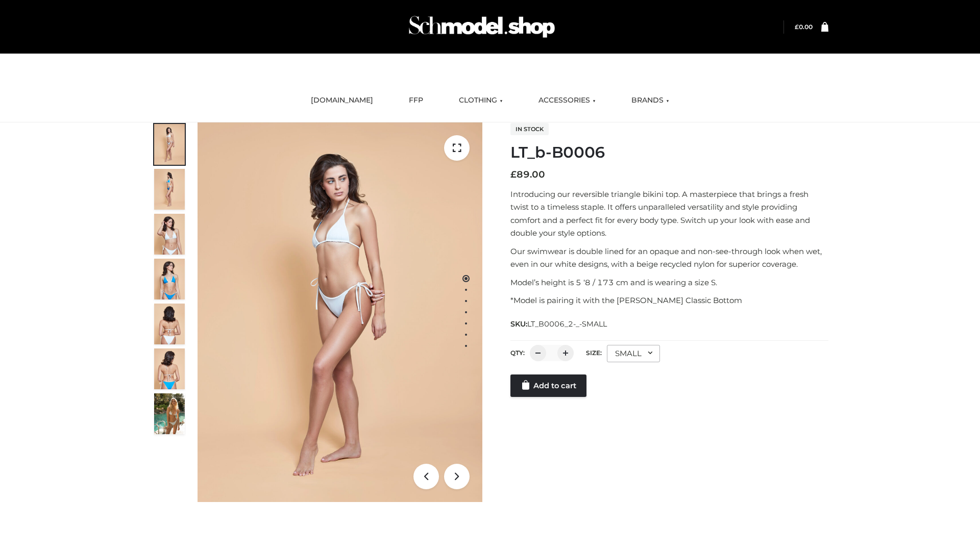 The image size is (980, 551). What do you see at coordinates (804, 26) in the screenshot?
I see `bdi: 0.00` at bounding box center [804, 26].